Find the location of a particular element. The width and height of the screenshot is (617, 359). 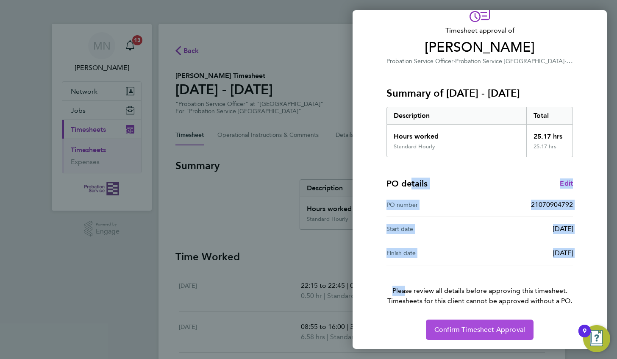

span: Confirm Timesheet Approval is located at coordinates (480, 330).